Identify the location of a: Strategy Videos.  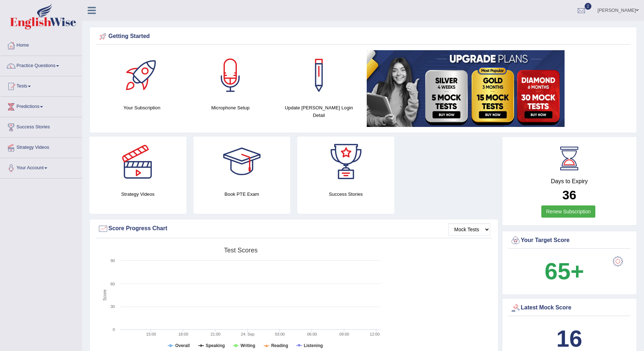
(41, 147).